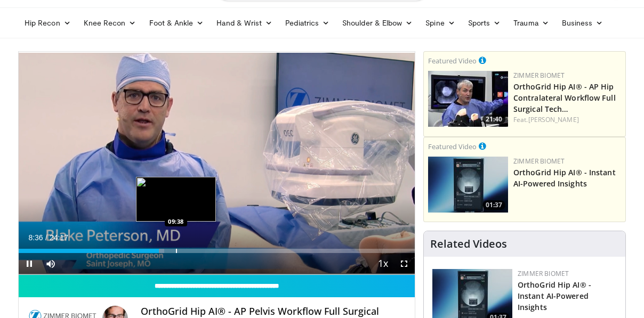 The height and width of the screenshot is (318, 644). I want to click on h4: Related Videos, so click(468, 244).